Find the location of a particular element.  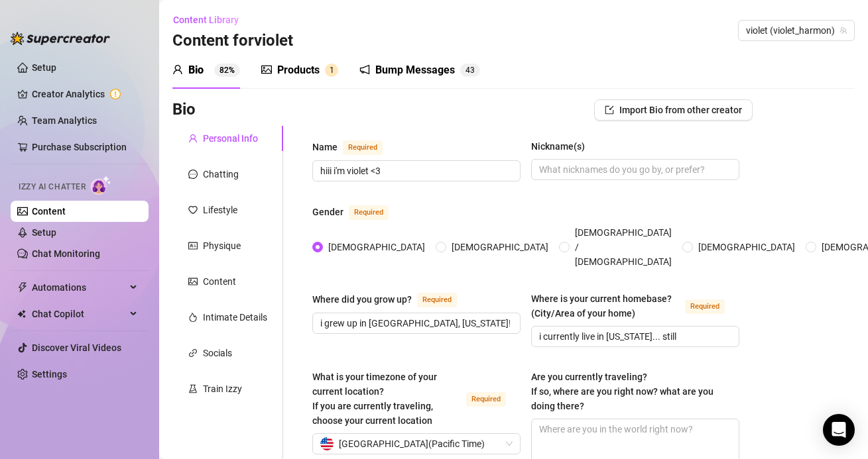

div: Chatting is located at coordinates (221, 175).